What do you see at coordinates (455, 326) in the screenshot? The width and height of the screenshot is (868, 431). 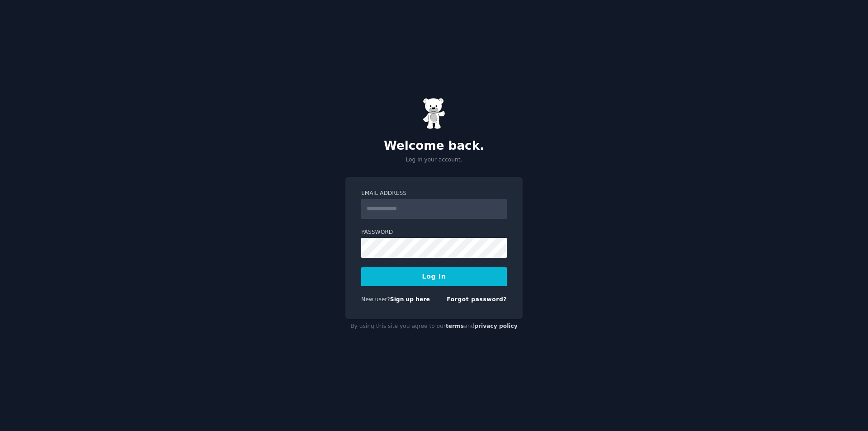 I see `a: terms` at bounding box center [455, 326].